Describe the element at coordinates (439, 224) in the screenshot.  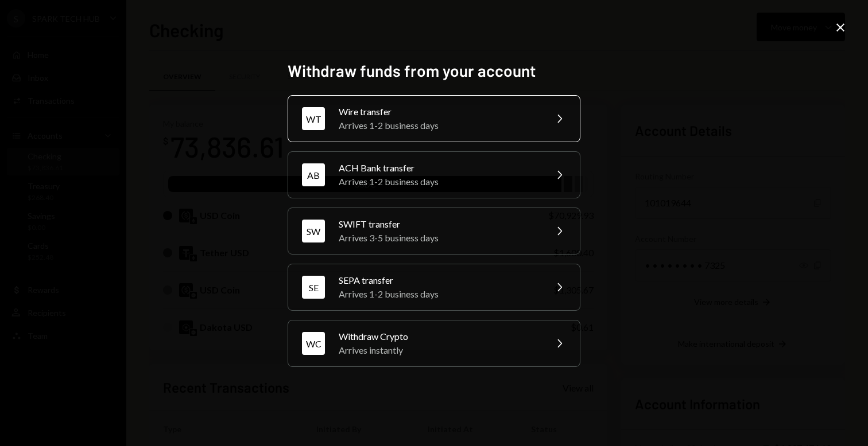
I see `div: SWIFT transfer` at that location.